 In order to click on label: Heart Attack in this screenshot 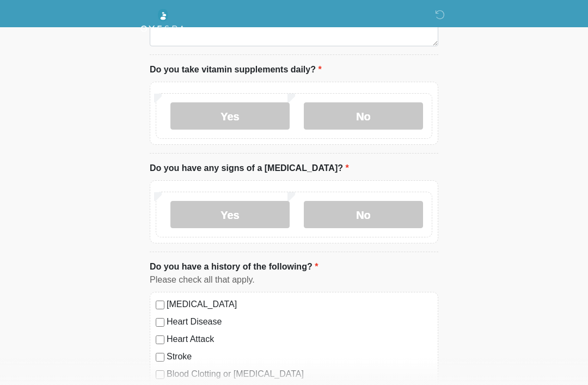, I will do `click(300, 339)`.